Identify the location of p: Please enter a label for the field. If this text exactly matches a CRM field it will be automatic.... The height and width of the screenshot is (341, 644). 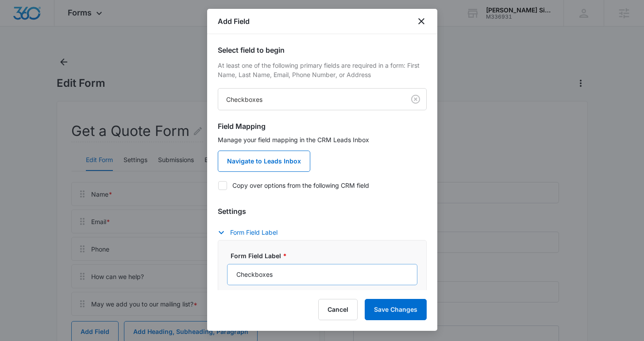
(324, 298).